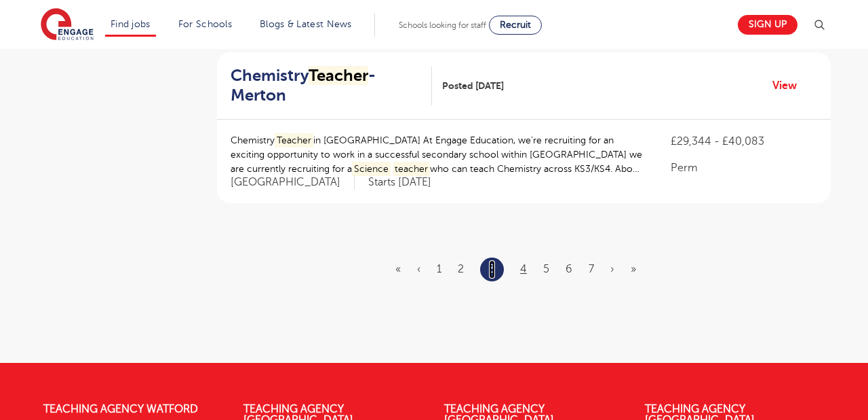 Image resolution: width=868 pixels, height=420 pixels. What do you see at coordinates (442, 25) in the screenshot?
I see `span: Schools looking for staff` at bounding box center [442, 25].